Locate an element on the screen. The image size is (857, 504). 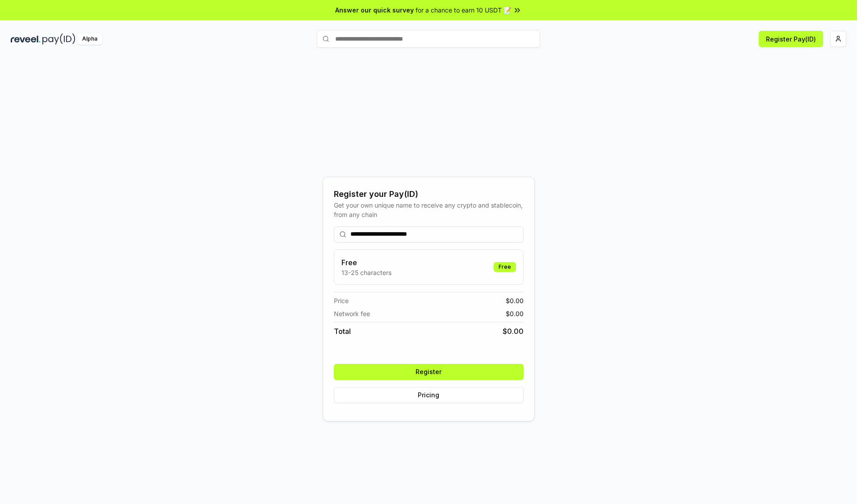
div: Alpha is located at coordinates (89, 39).